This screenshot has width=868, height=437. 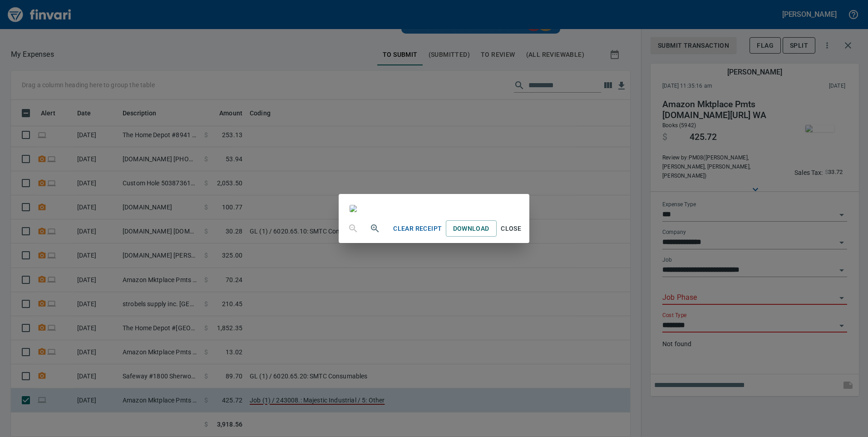 What do you see at coordinates (417, 228) in the screenshot?
I see `button: Clear Receipt` at bounding box center [417, 228].